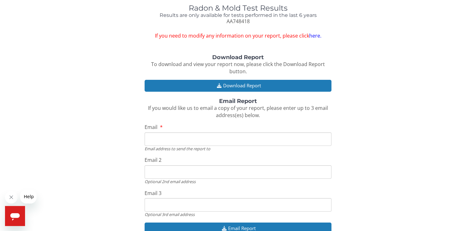 Image resolution: width=476 pixels, height=231 pixels. I want to click on div: Optional 2nd email address, so click(238, 182).